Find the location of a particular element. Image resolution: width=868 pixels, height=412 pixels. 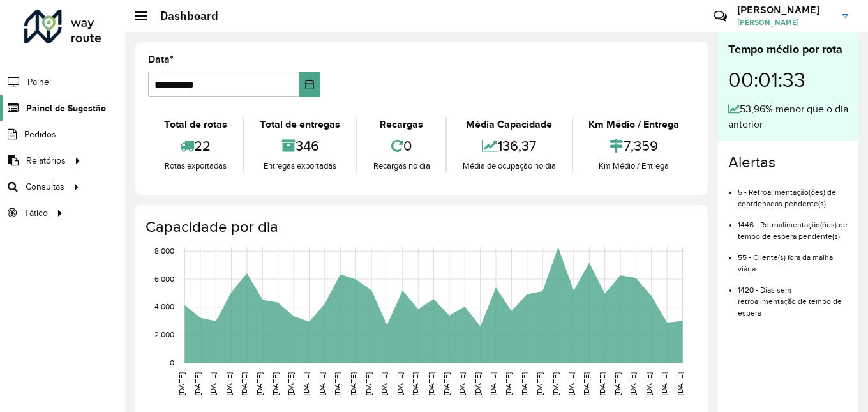

div: 0 is located at coordinates (402, 146).